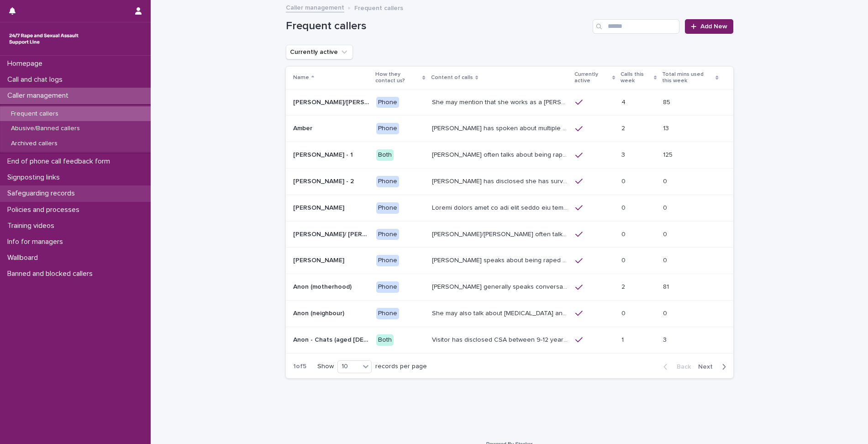 The image size is (868, 444). I want to click on div: Search, so click(636, 26).